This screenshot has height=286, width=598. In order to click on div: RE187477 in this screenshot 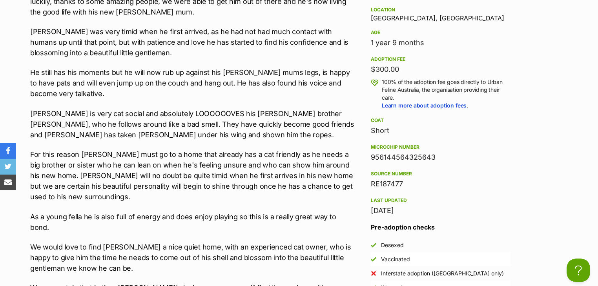, I will do `click(441, 184)`.